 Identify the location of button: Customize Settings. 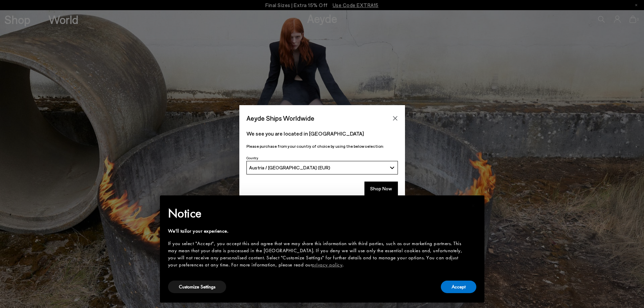
(197, 286).